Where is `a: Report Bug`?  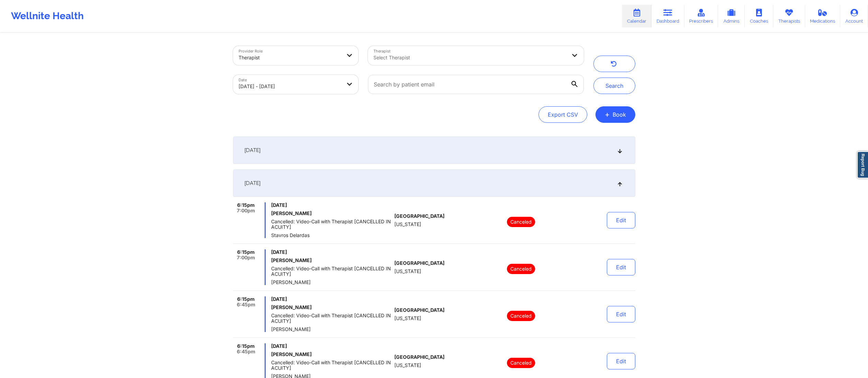
a: Report Bug is located at coordinates (862, 165).